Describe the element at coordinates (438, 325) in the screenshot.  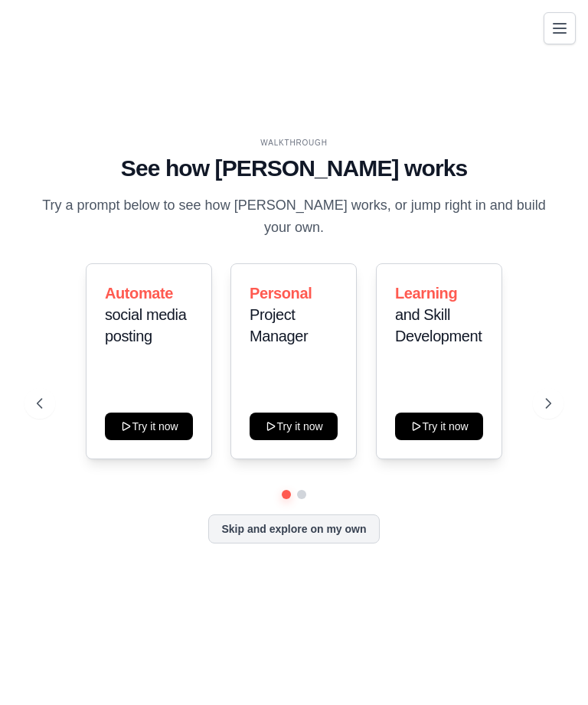
I see `span: and Skill Development` at that location.